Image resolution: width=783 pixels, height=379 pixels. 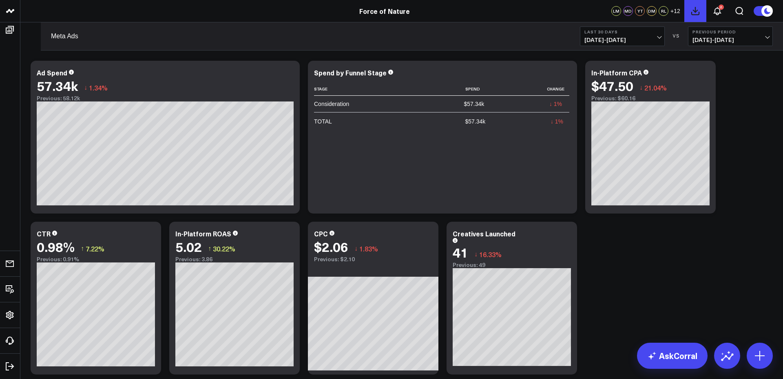 What do you see at coordinates (721, 7) in the screenshot?
I see `div: 2` at bounding box center [721, 7].